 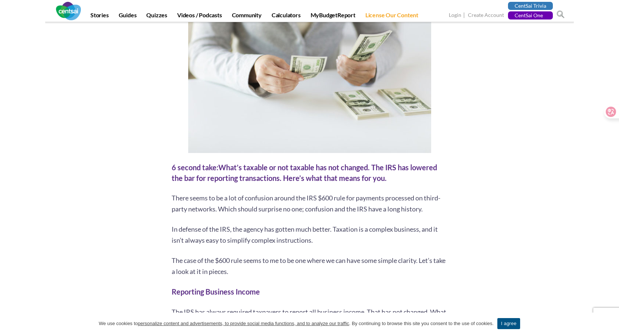 I want to click on span: 6 second take:, so click(x=195, y=167).